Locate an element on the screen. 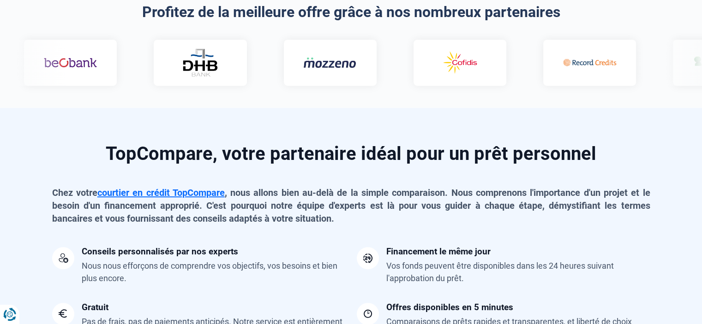 The height and width of the screenshot is (324, 702). img: Beobank is located at coordinates (70, 63).